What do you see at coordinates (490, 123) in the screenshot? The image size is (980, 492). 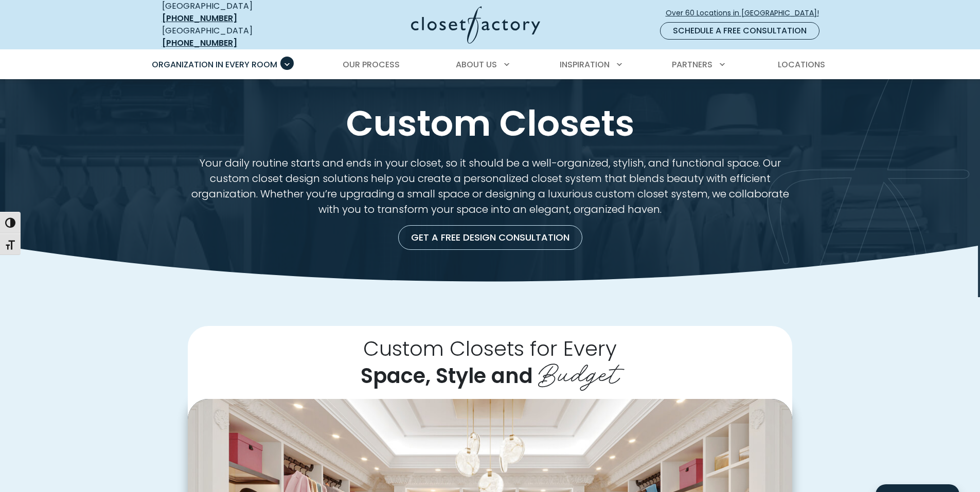 I see `h1: Custom Closets` at bounding box center [490, 123].